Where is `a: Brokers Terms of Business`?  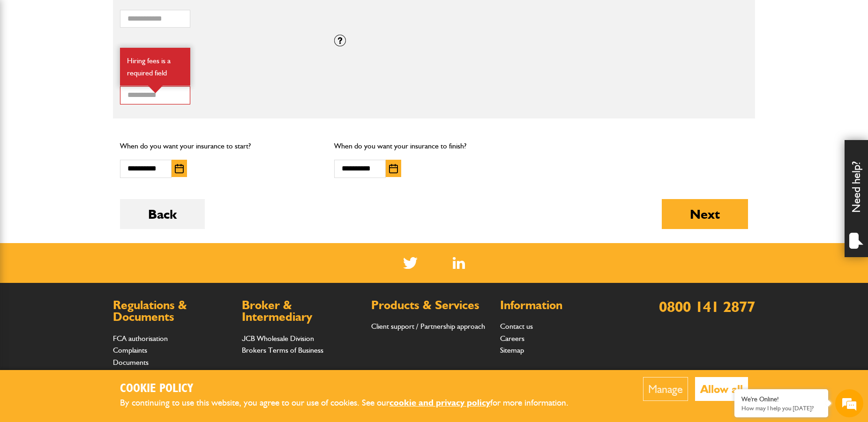
a: Brokers Terms of Business is located at coordinates (283, 350).